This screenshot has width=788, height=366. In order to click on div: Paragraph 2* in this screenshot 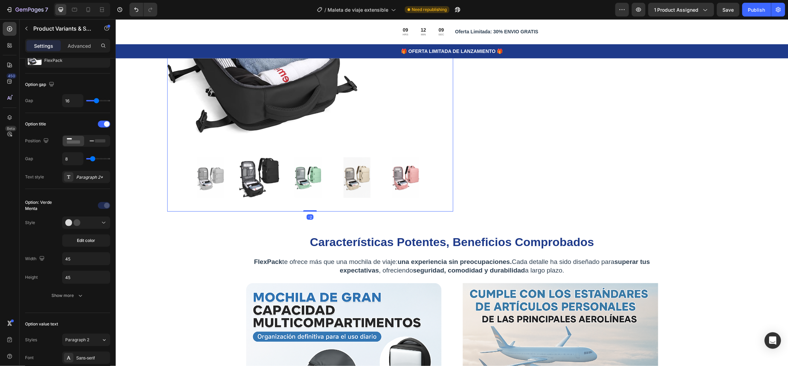, I will do `click(92, 177)`.